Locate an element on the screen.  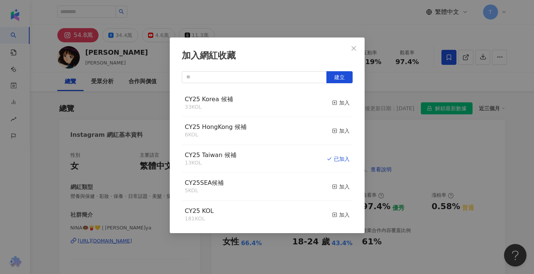
button: 已加入 is located at coordinates (338, 159).